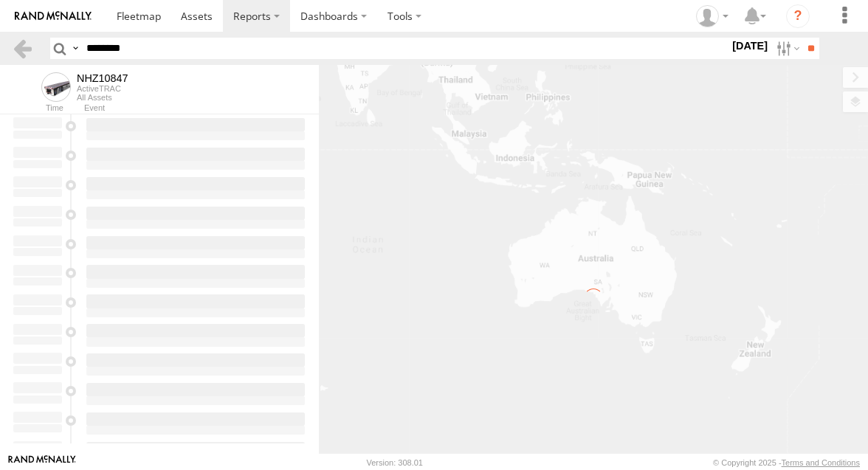 This screenshot has width=868, height=470. What do you see at coordinates (103, 89) in the screenshot?
I see `div: ActiveTRAC` at bounding box center [103, 89].